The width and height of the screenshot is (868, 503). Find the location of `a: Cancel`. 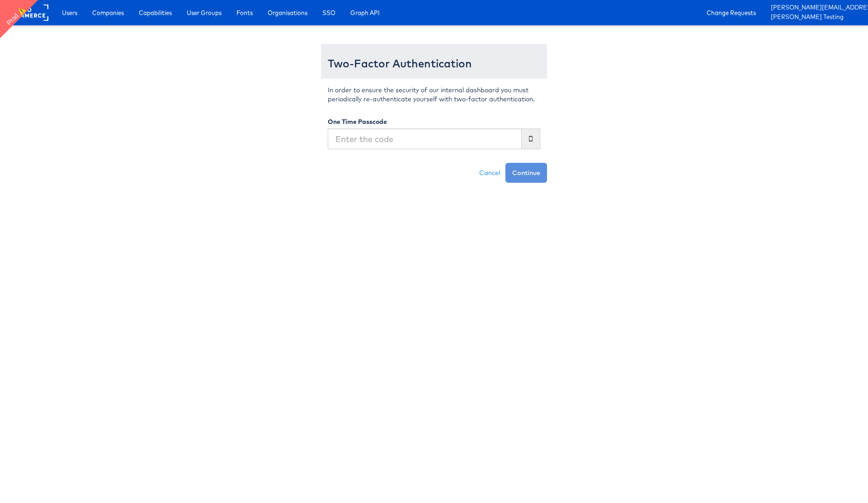

a: Cancel is located at coordinates (490, 173).